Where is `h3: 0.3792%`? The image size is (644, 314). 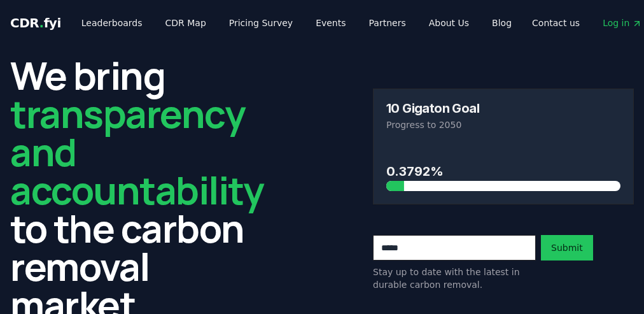
h3: 0.3792% is located at coordinates (503, 171).